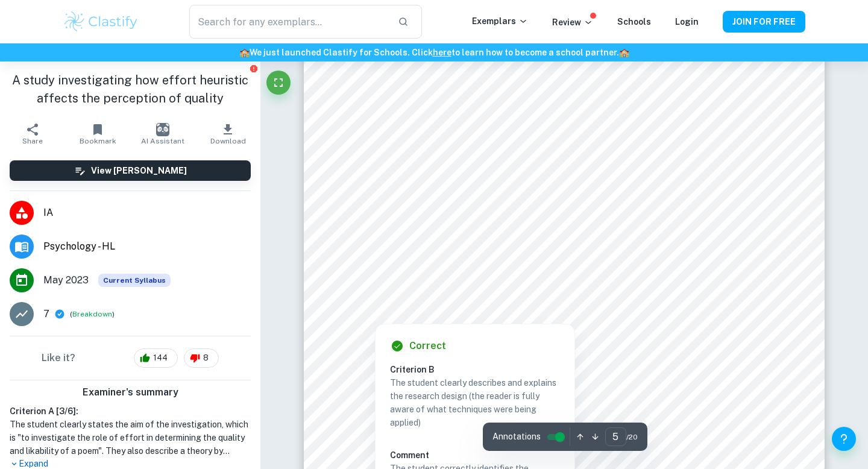 This screenshot has width=868, height=469. What do you see at coordinates (47, 314) in the screenshot?
I see `p: 7` at bounding box center [47, 314].